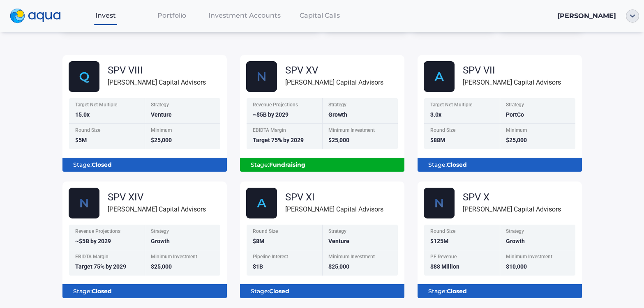 The height and width of the screenshot is (308, 644). What do you see at coordinates (36, 16) in the screenshot?
I see `img: logo` at bounding box center [36, 16].